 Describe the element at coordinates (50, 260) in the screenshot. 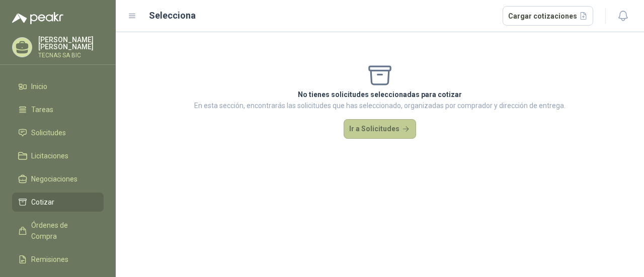

I see `span: Remisiones` at that location.